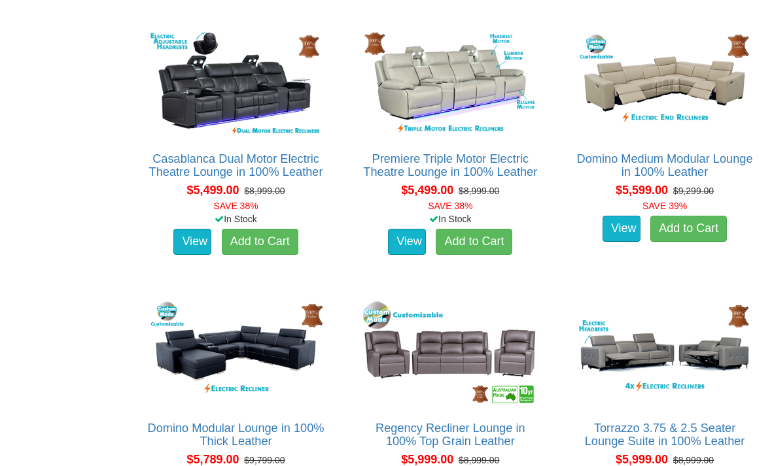 This screenshot has width=772, height=466. I want to click on img: Domino Medium Modular Lounge in 100% Leather, so click(665, 84).